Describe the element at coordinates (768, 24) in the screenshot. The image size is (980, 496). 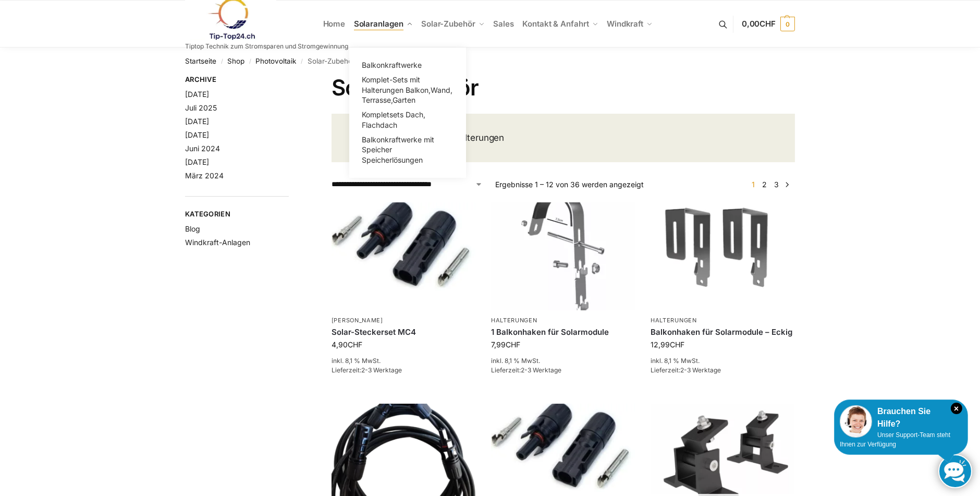
I see `a: 0,00CHF 0` at that location.